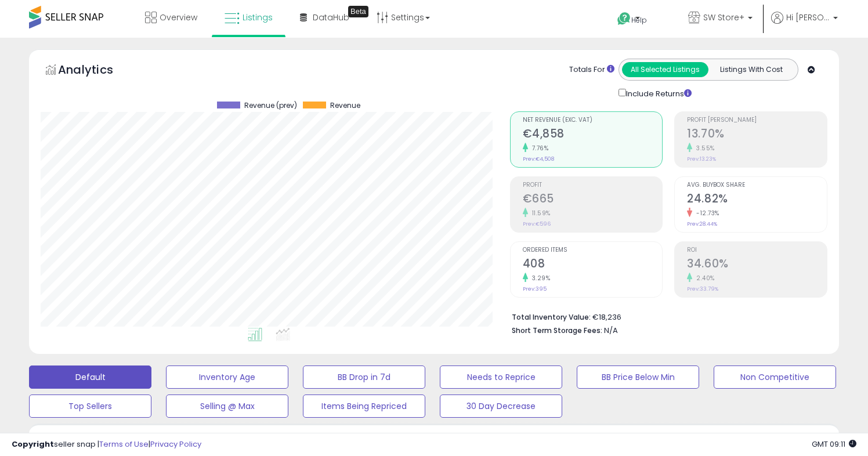 Image resolution: width=868 pixels, height=456 pixels. What do you see at coordinates (702, 224) in the screenshot?
I see `small: Prev: 28.44%` at bounding box center [702, 224].